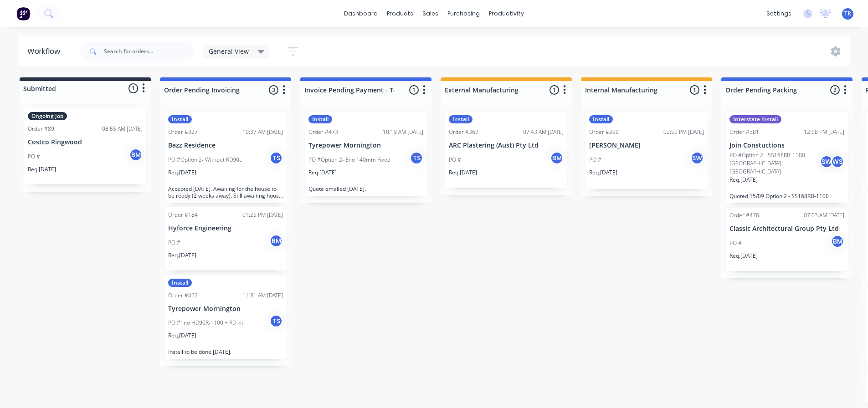 The image size is (868, 408). I want to click on div: Order #462, so click(183, 296).